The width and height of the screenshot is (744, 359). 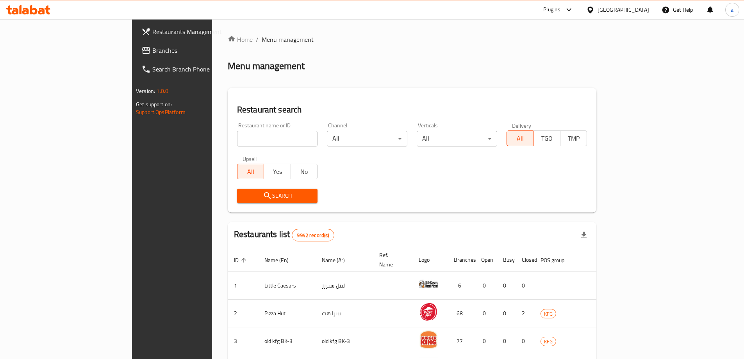 What do you see at coordinates (249, 159) in the screenshot?
I see `label: Upsell` at bounding box center [249, 159].